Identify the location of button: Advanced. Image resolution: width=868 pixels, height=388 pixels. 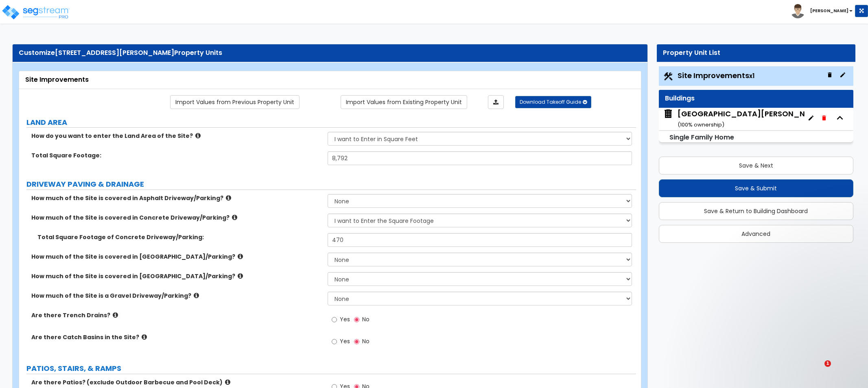
(756, 234).